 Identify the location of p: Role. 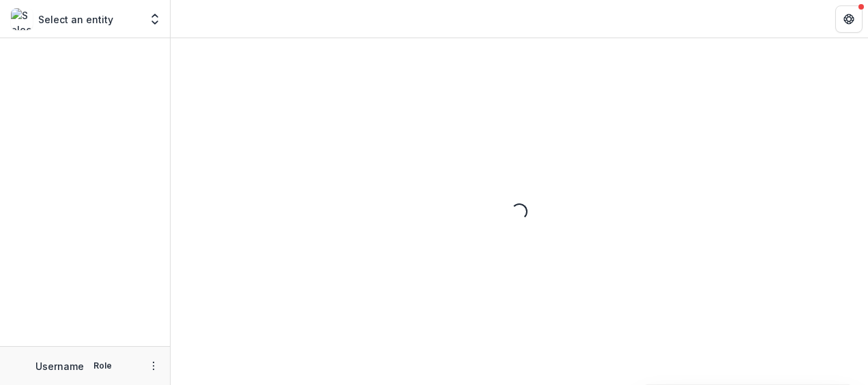
(102, 366).